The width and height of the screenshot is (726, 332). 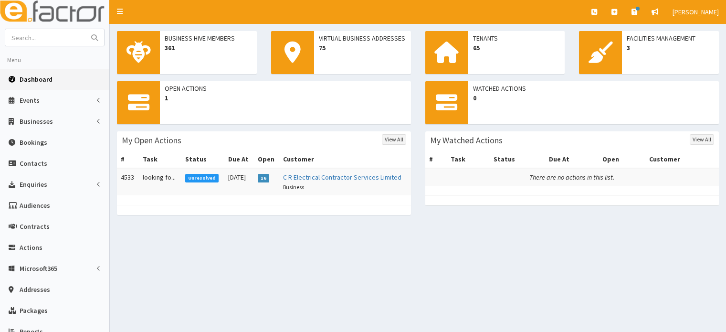 What do you see at coordinates (594, 98) in the screenshot?
I see `span: 0` at bounding box center [594, 98].